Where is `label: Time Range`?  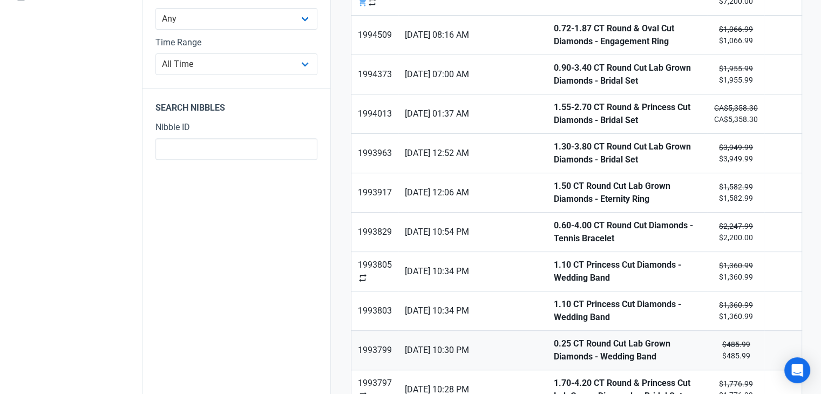 label: Time Range is located at coordinates (237, 43).